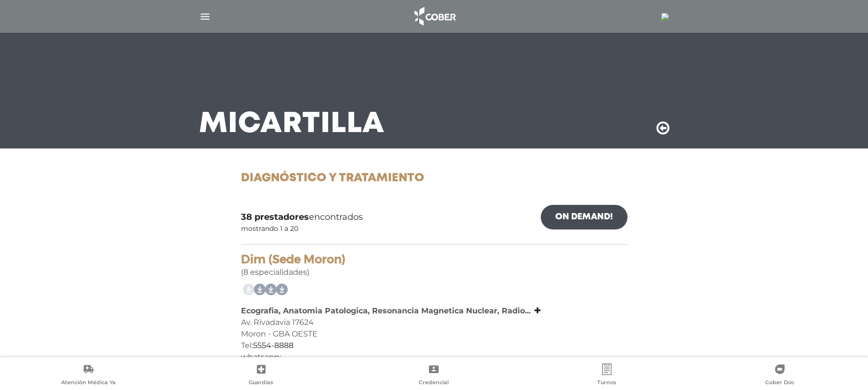 The image size is (868, 390). What do you see at coordinates (386, 310) in the screenshot?
I see `b: Ecografia, Anatomia Patologica, Resonancia Magnetica Nuclear, Radio...` at bounding box center [386, 310].